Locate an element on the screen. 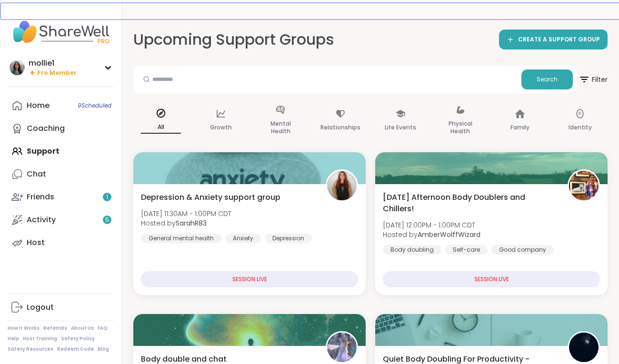 The width and height of the screenshot is (619, 364). div: Home is located at coordinates (38, 106).